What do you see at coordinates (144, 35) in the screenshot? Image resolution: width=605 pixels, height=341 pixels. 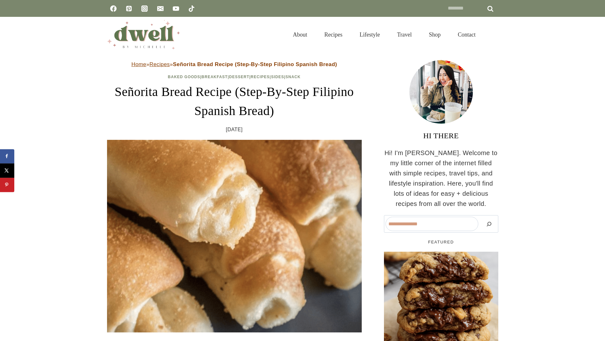 I see `img: DWELL by michelle` at bounding box center [144, 35].